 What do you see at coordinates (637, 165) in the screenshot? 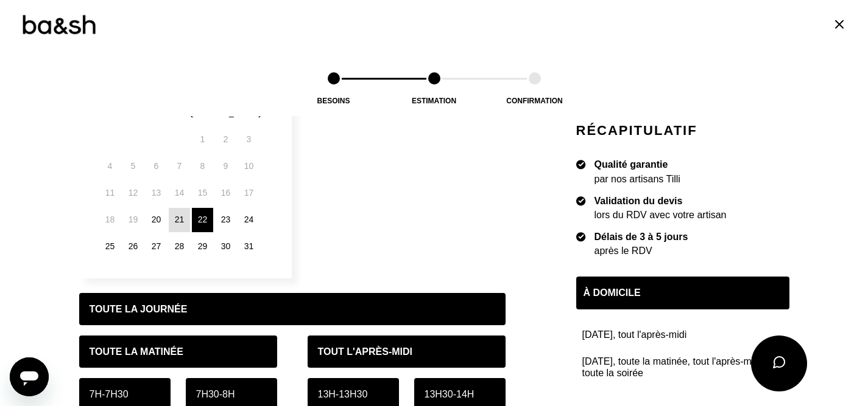
I see `div: Qualité garantie` at bounding box center [637, 165].